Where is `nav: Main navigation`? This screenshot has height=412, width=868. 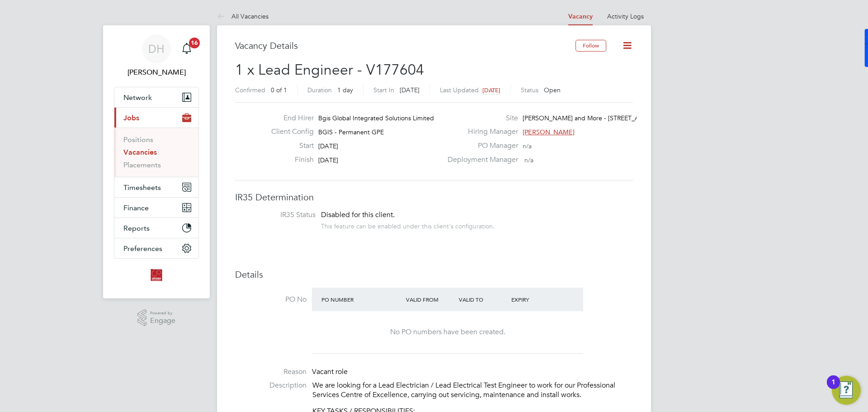
nav: Main navigation is located at coordinates (157, 162).